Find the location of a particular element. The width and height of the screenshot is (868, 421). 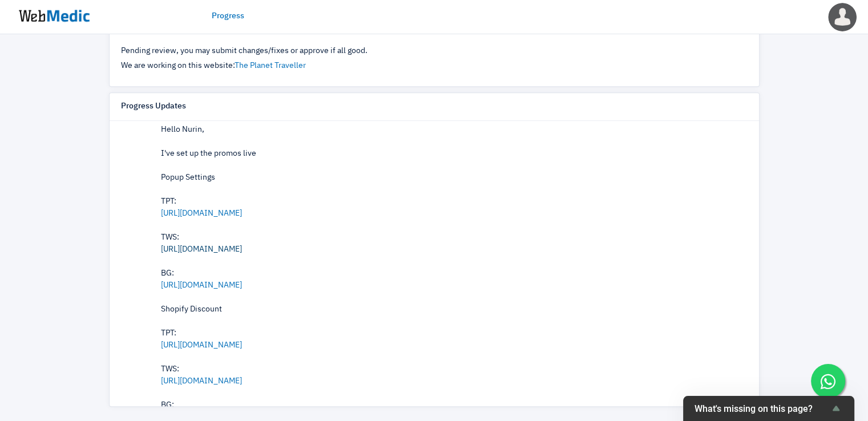

p: We are working on this website: is located at coordinates (435, 65).